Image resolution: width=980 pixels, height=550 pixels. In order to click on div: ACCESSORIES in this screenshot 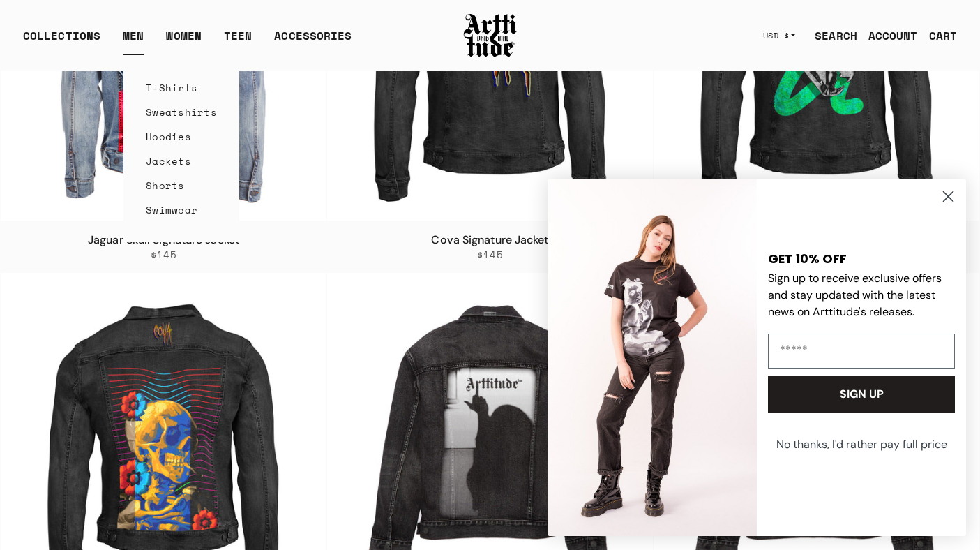, I will do `click(312, 41)`.